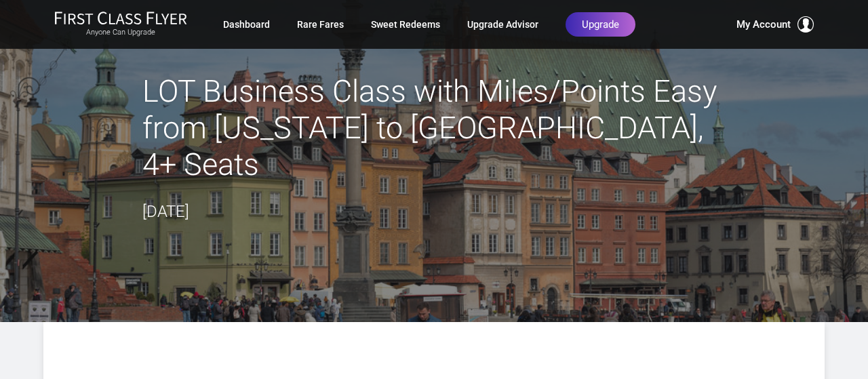  Describe the element at coordinates (121, 24) in the screenshot. I see `a: First Class FlyerAnyone Can Upgrade` at that location.